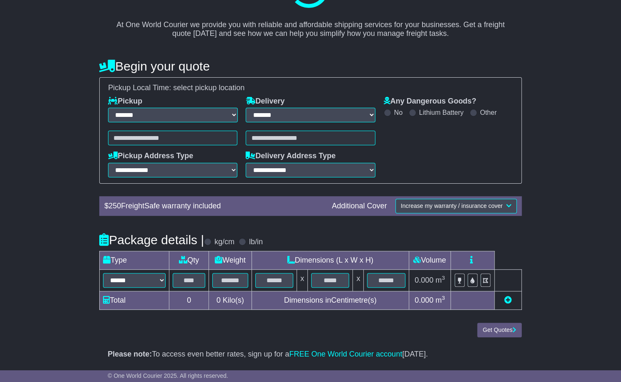  What do you see at coordinates (310, 66) in the screenshot?
I see `h4: Begin your quote` at bounding box center [310, 66].